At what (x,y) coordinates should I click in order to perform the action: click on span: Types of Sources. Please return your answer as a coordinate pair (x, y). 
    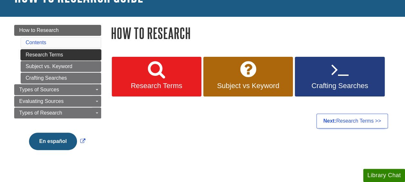
    Looking at the image, I should click on (39, 89).